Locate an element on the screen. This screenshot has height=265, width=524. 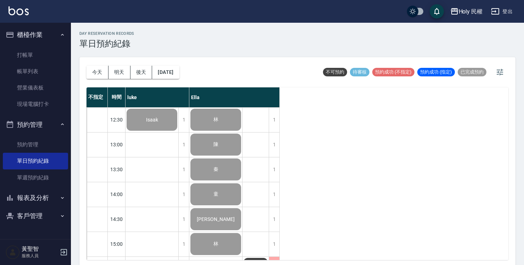
span: 待審核 is located at coordinates (360, 72).